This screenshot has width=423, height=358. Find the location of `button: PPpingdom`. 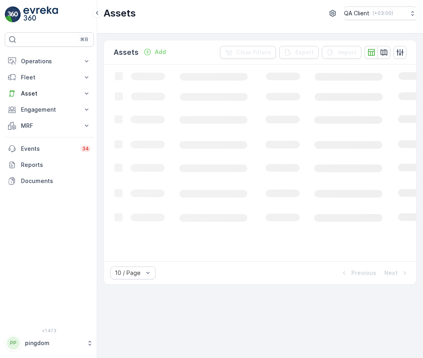

button: PPpingdom is located at coordinates (49, 343).